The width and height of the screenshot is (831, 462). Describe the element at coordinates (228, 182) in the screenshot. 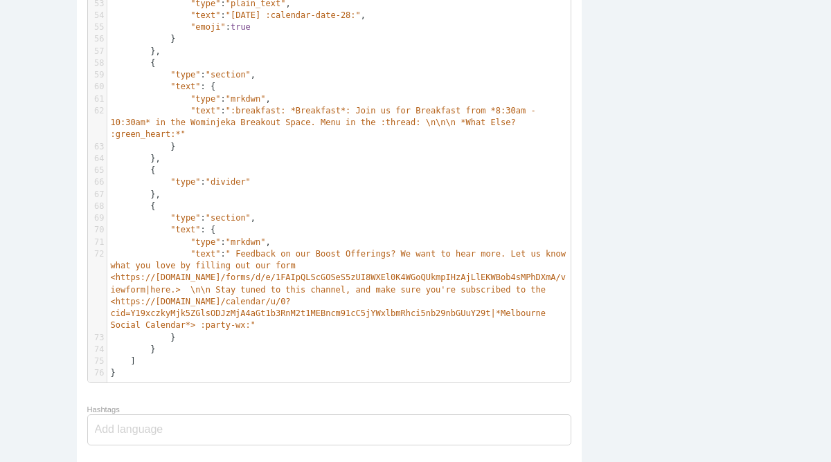

I see `span: "divider"` at that location.